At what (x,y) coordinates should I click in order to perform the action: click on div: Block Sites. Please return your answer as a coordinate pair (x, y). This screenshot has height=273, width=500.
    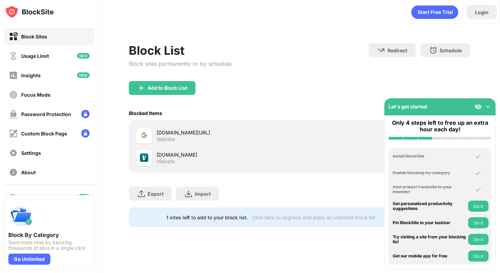
    Looking at the image, I should click on (34, 36).